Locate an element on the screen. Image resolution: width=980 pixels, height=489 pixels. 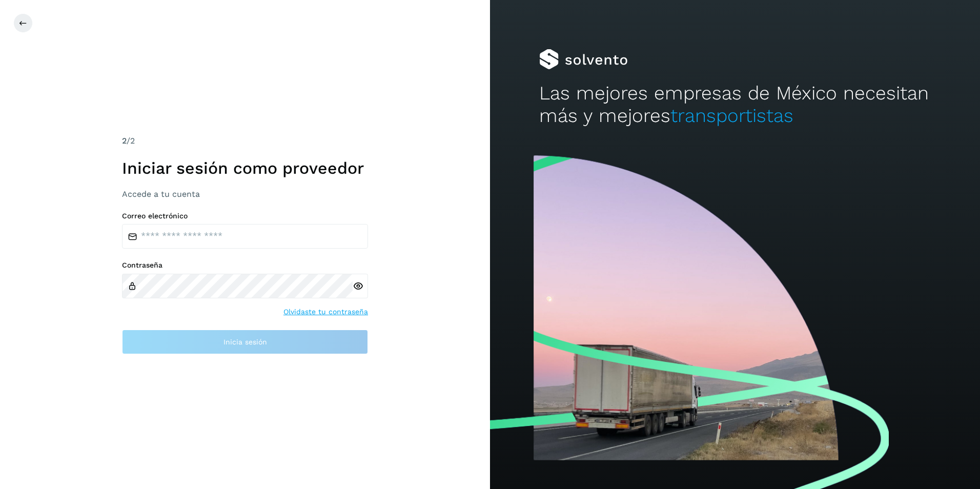
h3: Accede a tu cuenta is located at coordinates (245, 194).